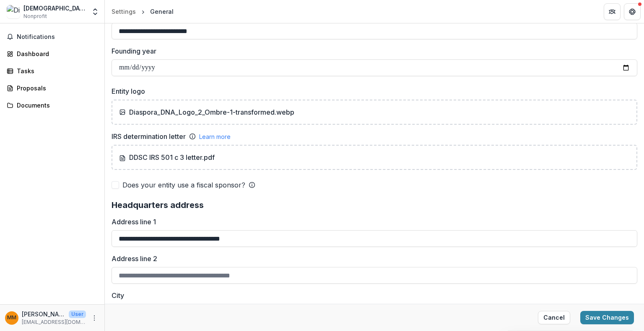  What do you see at coordinates (56, 88) in the screenshot?
I see `div: Proposals` at bounding box center [56, 88].